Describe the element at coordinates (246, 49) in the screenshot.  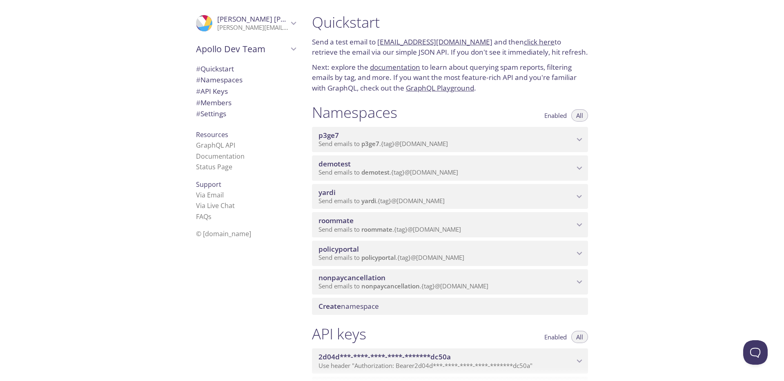
I see `div: Apollo Dev Team` at that location.